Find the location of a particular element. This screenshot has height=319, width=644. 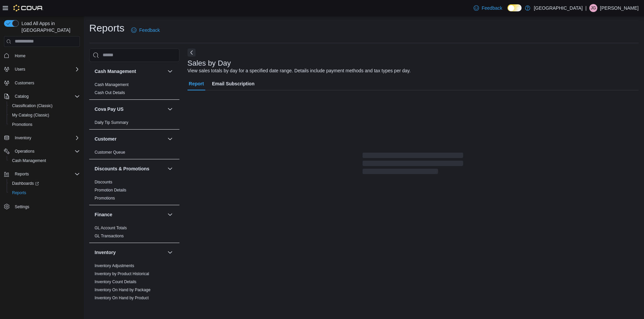

span: Report is located at coordinates (196, 84).